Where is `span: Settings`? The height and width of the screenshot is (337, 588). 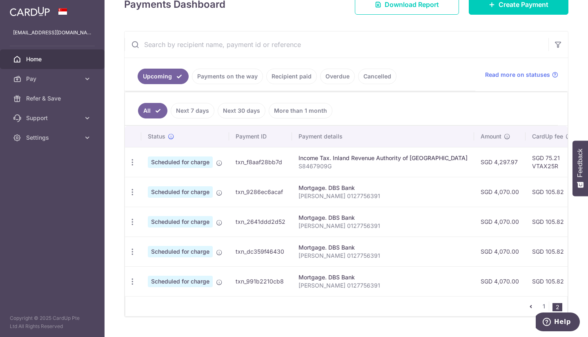 span: Settings is located at coordinates (53, 138).